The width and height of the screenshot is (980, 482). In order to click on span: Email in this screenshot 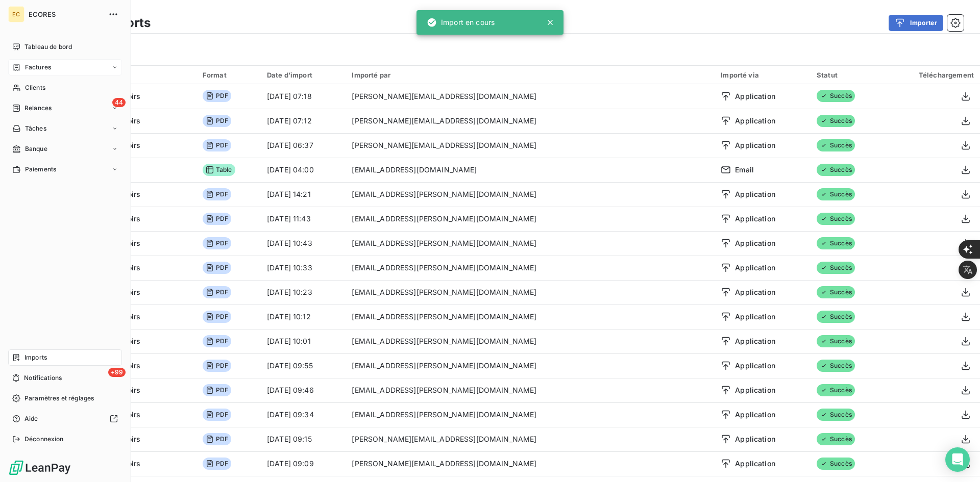, I will do `click(744, 170)`.